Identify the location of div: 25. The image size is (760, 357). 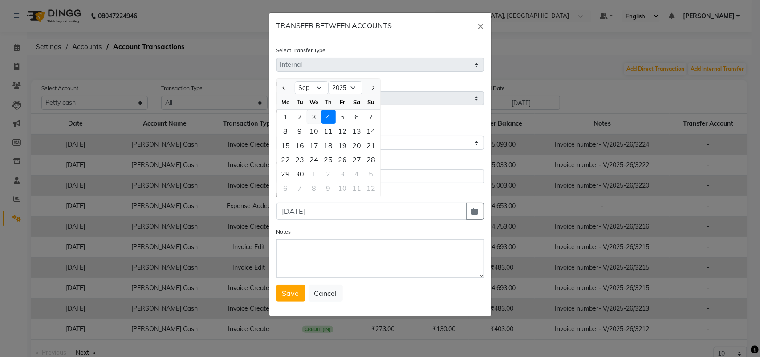
(329, 159).